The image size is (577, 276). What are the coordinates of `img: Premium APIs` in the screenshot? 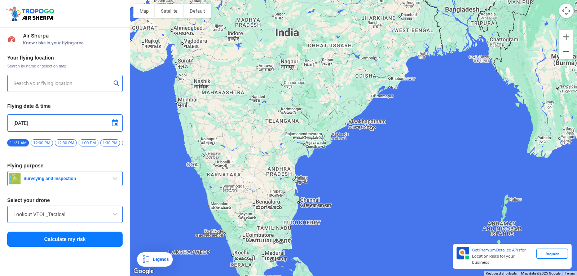 It's located at (462, 253).